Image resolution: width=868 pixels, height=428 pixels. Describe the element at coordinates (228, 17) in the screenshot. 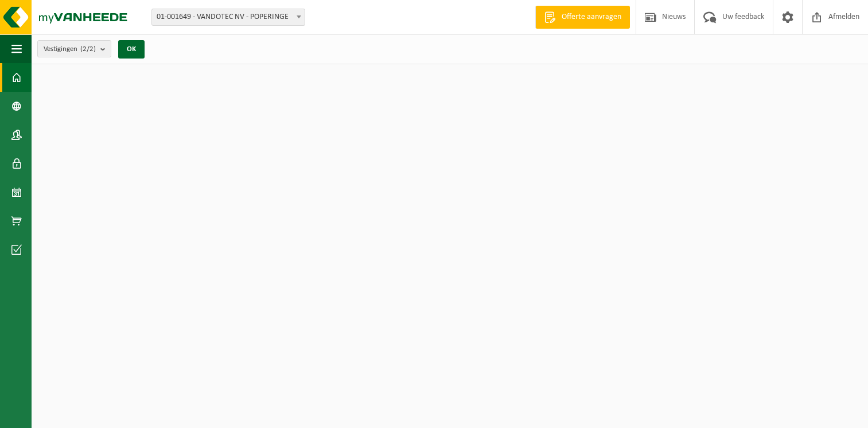

I see `span: 01-001649 - VANDOTEC NV - POPERINGE` at that location.